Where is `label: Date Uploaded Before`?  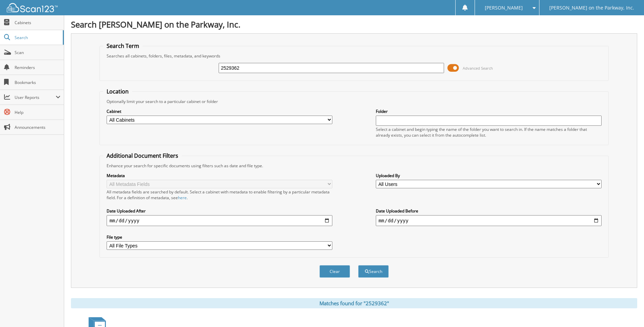 label: Date Uploaded Before is located at coordinates (489, 211).